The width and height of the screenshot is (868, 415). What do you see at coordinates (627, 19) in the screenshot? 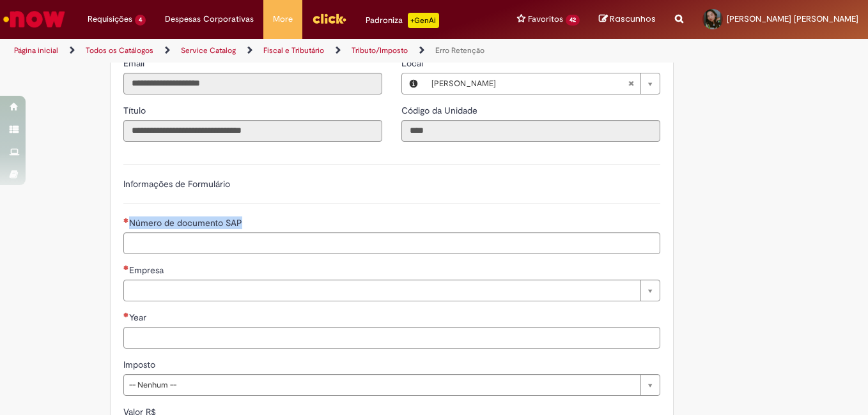
I see `a: Rascunhos` at bounding box center [627, 19].